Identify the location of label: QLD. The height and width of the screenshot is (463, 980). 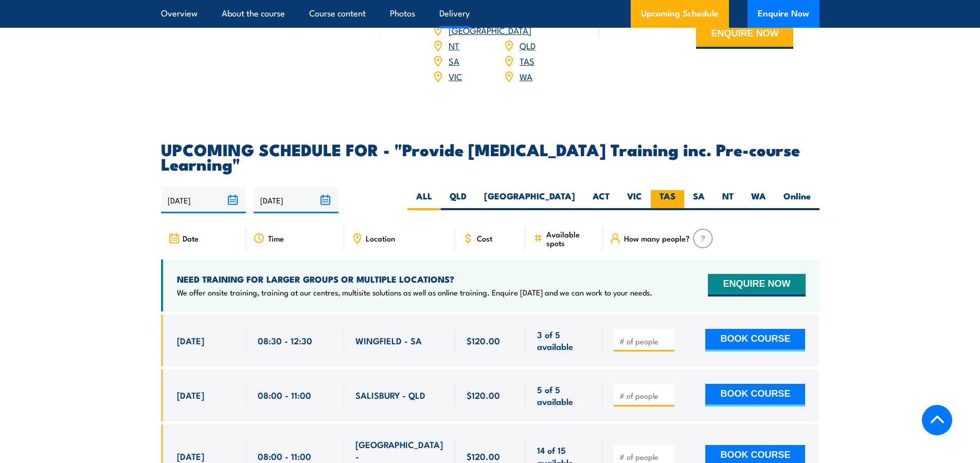
(458, 200).